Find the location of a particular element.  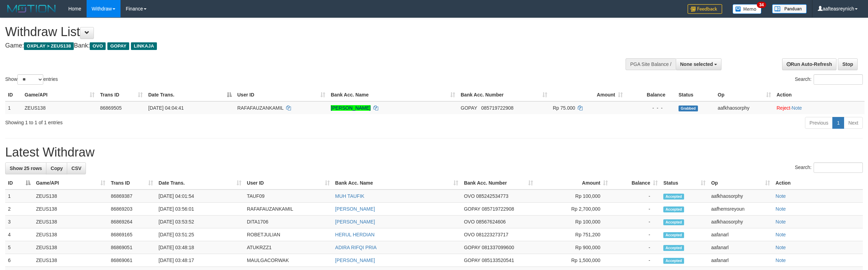

a: Previous is located at coordinates (819, 123).